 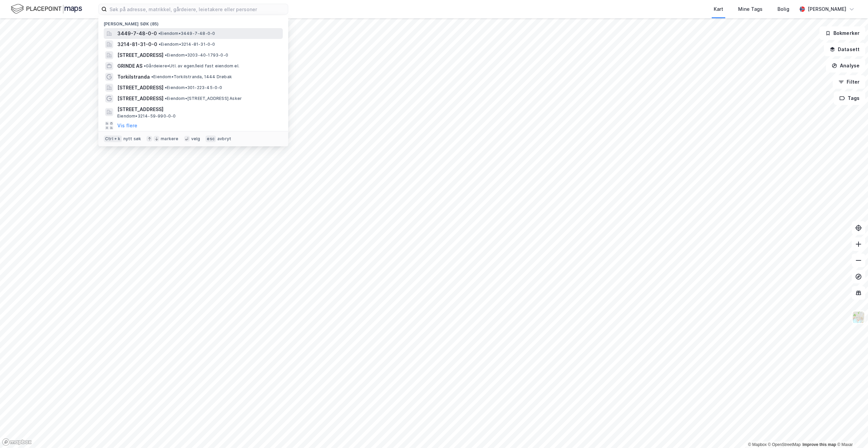 What do you see at coordinates (849, 98) in the screenshot?
I see `button: Tags` at bounding box center [849, 98].